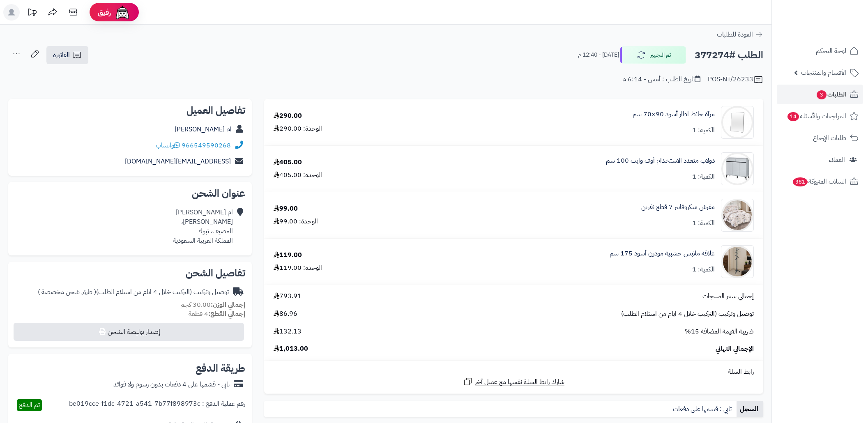 The height and width of the screenshot is (423, 868). Describe the element at coordinates (29, 405) in the screenshot. I see `span: تم الدفع` at that location.